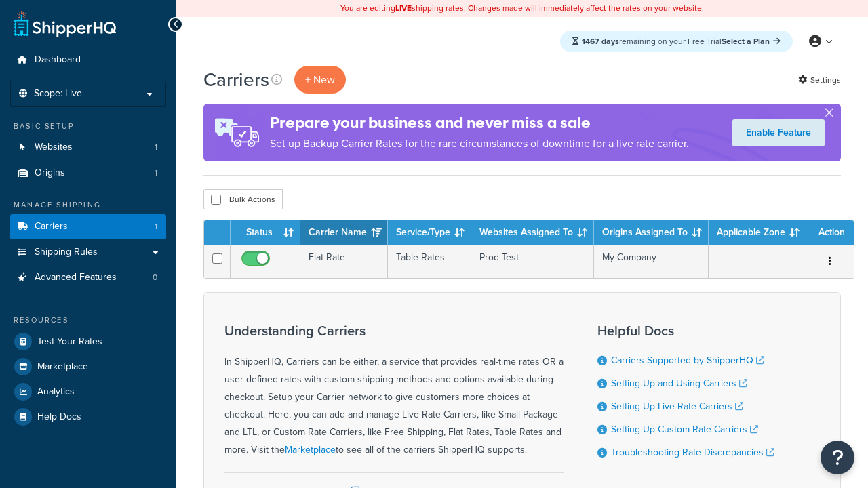 This screenshot has width=868, height=488. I want to click on a: ShipperHQ Home, so click(65, 24).